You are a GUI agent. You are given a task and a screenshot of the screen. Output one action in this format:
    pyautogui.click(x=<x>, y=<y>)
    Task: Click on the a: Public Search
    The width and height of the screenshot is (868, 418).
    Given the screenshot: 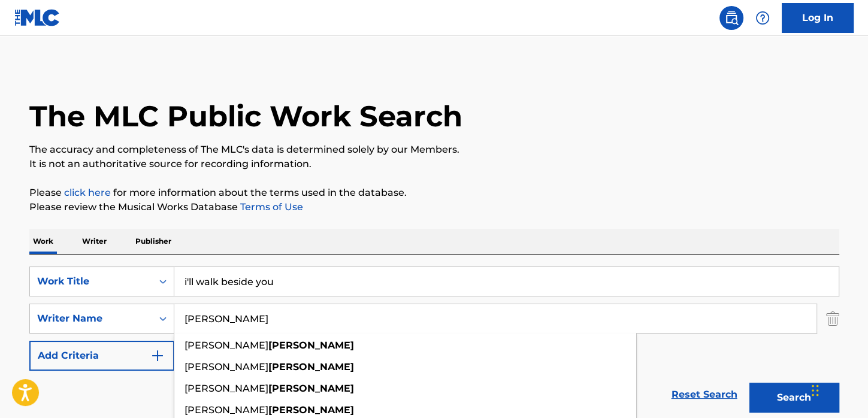 What is the action you would take?
    pyautogui.click(x=731, y=18)
    